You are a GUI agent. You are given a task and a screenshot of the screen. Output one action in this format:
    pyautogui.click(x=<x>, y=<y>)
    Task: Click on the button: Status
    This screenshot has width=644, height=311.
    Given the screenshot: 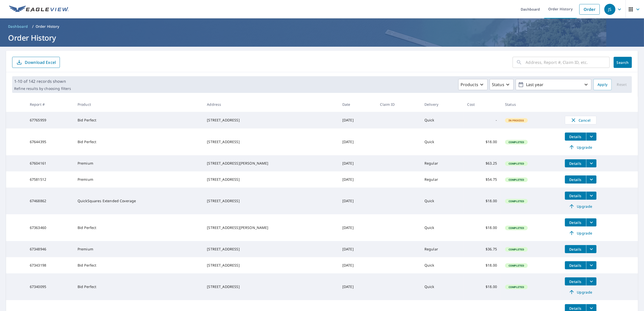 What is the action you would take?
    pyautogui.click(x=502, y=85)
    